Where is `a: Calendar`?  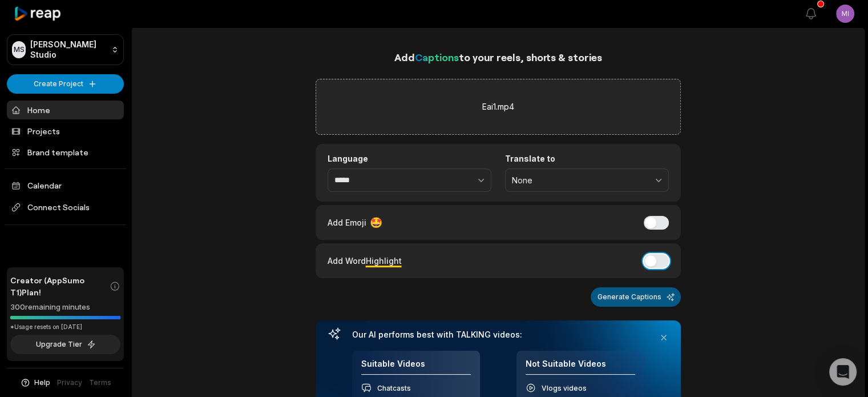 a: Calendar is located at coordinates (65, 185).